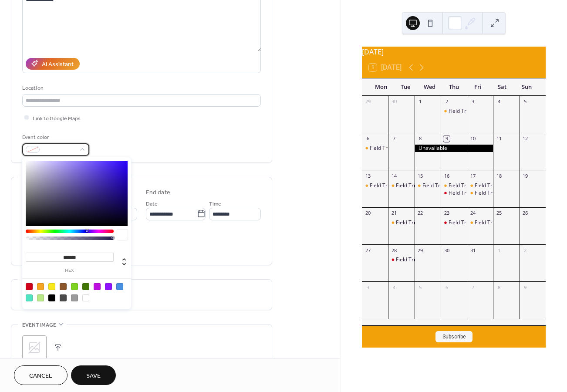 The image size is (567, 392). Describe the element at coordinates (381, 87) in the screenshot. I see `div: Mon` at that location.